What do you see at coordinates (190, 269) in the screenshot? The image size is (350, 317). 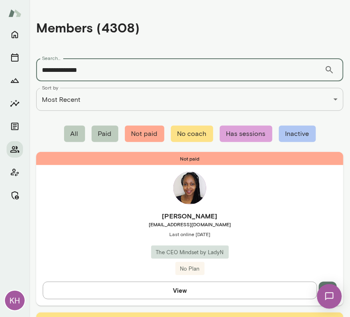 I see `span: No Plan` at bounding box center [190, 269].